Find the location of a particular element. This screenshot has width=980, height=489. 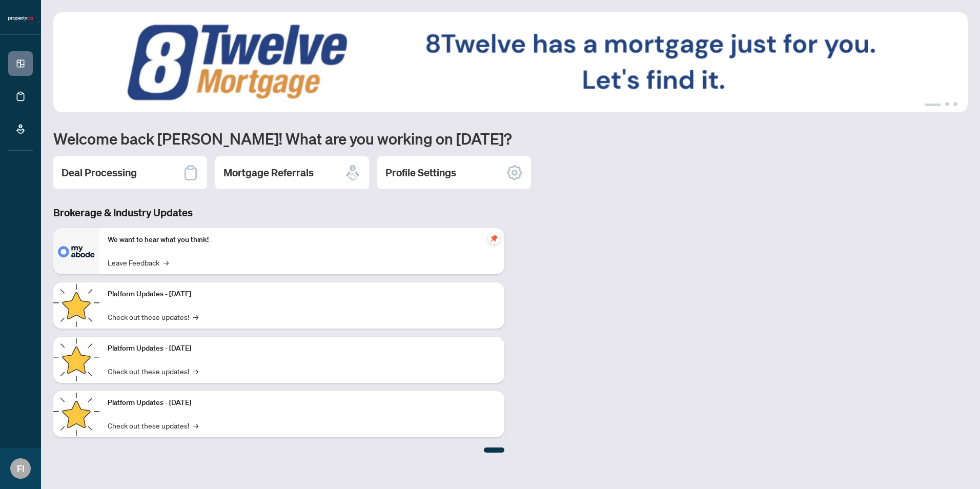

button: 2 is located at coordinates (947, 104).